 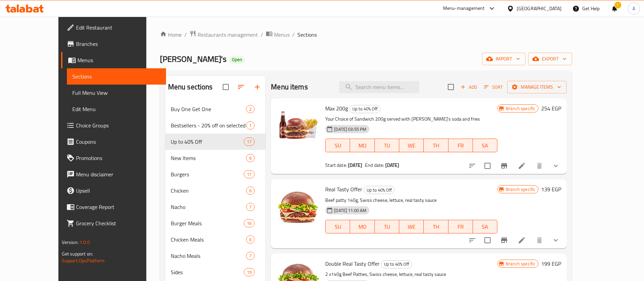 I want to click on span: 1, so click(x=250, y=126).